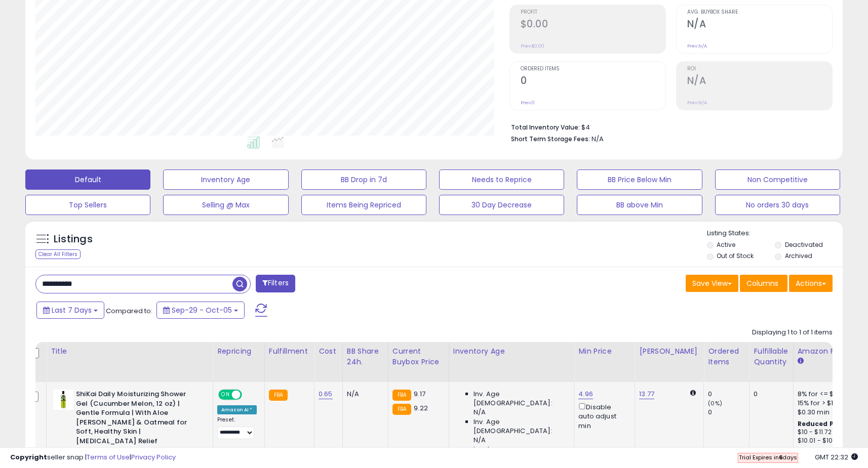 Image resolution: width=868 pixels, height=468 pixels. What do you see at coordinates (275, 283) in the screenshot?
I see `button: Filters` at bounding box center [275, 283].